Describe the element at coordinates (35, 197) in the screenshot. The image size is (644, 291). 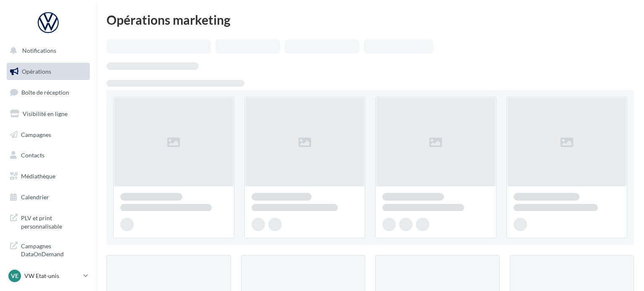
I see `span: Calendrier` at that location.